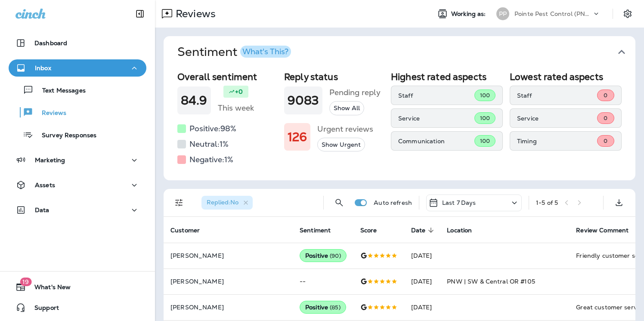 The height and width of the screenshot is (321, 644). Describe the element at coordinates (140, 14) in the screenshot. I see `button: Collapse Sidebar` at that location.